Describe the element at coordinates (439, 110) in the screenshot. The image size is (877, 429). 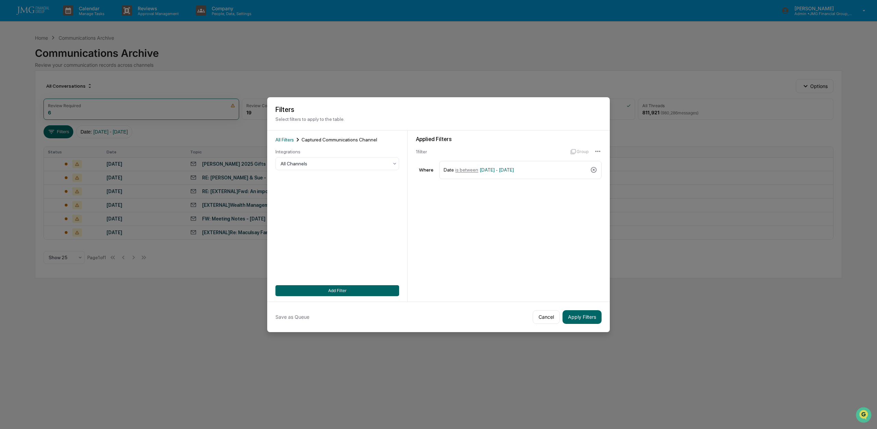
I see `h2: Filters` at that location.